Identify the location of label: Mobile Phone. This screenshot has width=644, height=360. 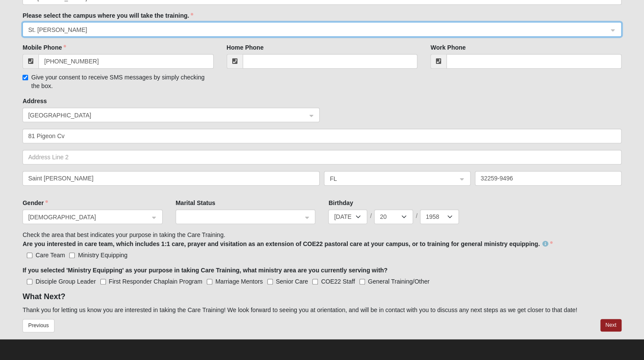
(44, 47).